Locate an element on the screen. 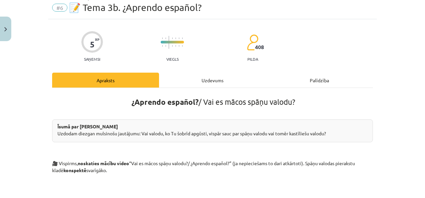  p: Viegls is located at coordinates (172, 59).